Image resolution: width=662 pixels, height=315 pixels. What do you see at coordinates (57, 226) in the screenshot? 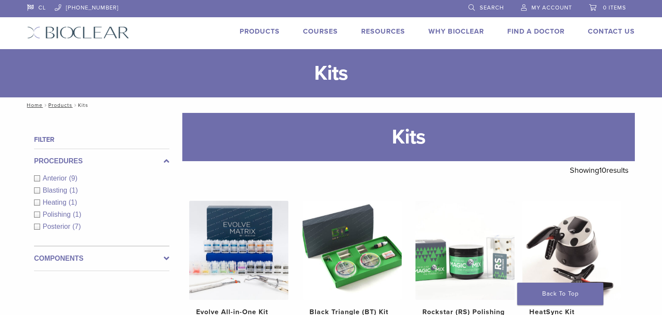
I see `span: Posterior` at bounding box center [57, 226].